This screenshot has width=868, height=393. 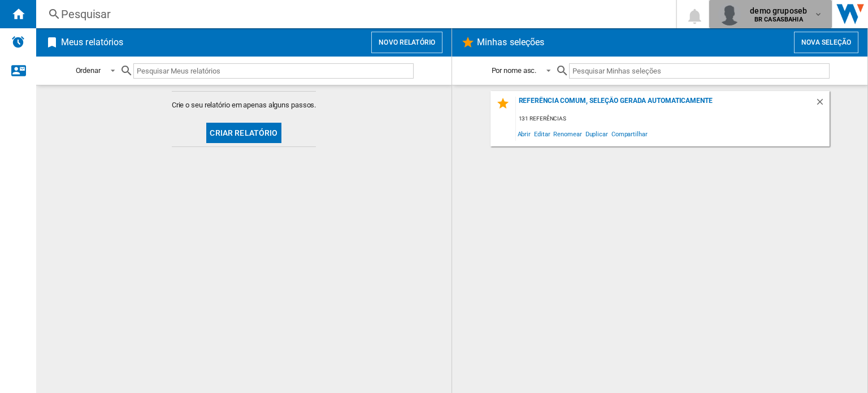 I want to click on div: Deletar, so click(x=822, y=104).